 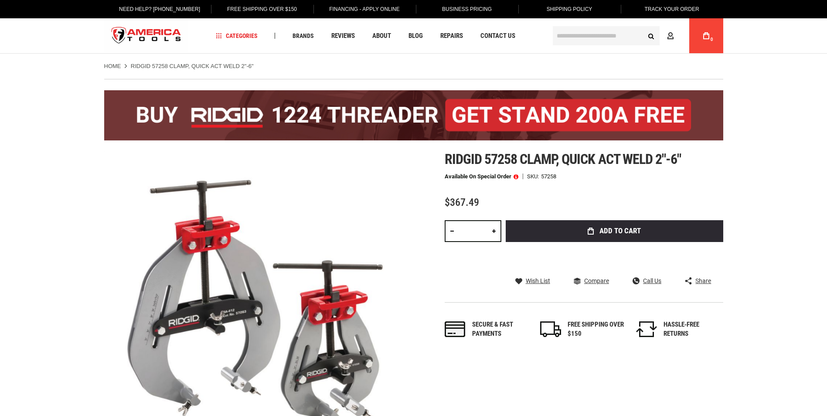 I want to click on a: Categories, so click(x=237, y=36).